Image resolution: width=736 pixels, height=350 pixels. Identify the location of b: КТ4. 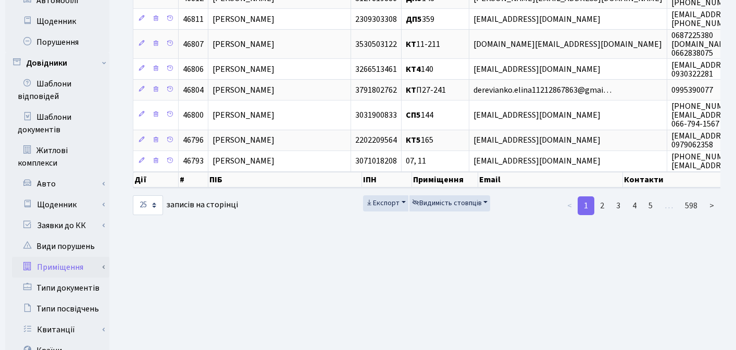
(413, 69).